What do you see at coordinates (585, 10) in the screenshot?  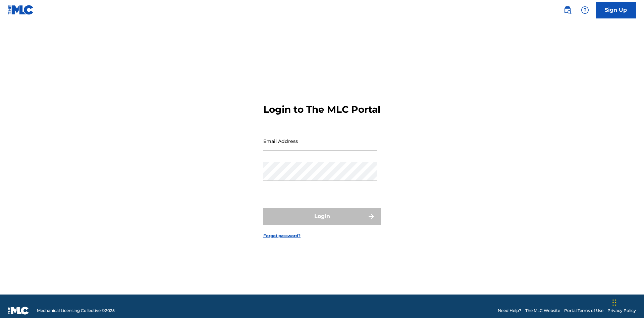 I see `img: help` at bounding box center [585, 10].